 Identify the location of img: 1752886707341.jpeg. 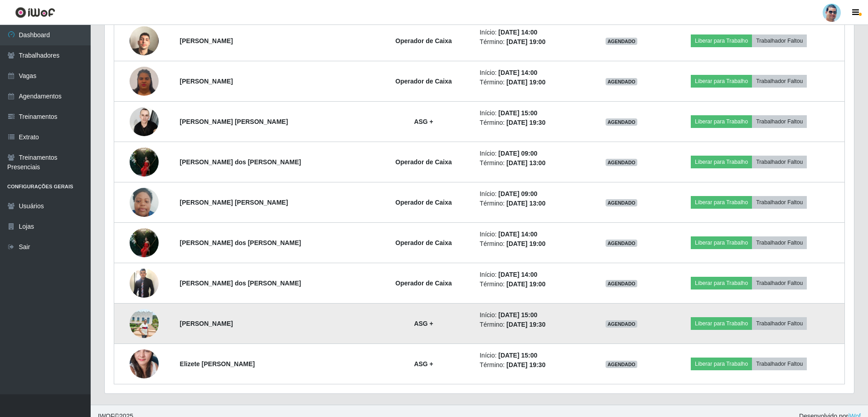
(144, 81).